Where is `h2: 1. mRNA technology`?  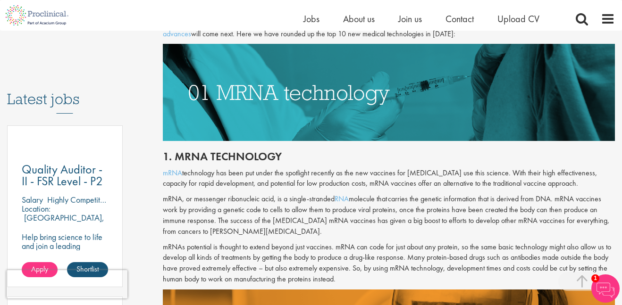 h2: 1. mRNA technology is located at coordinates (389, 157).